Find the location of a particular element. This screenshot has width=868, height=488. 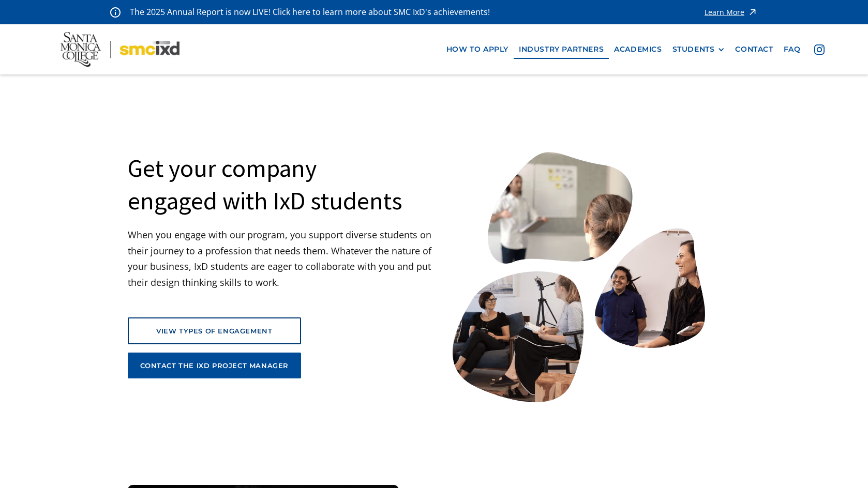

a: industry partners is located at coordinates (561, 49).